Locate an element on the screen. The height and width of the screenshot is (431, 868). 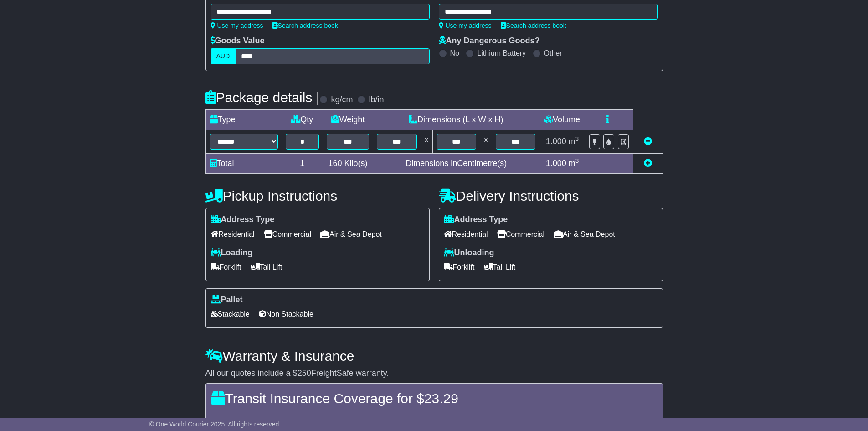
span: © One World Courier 2025. All rights reserved. is located at coordinates (215, 424).